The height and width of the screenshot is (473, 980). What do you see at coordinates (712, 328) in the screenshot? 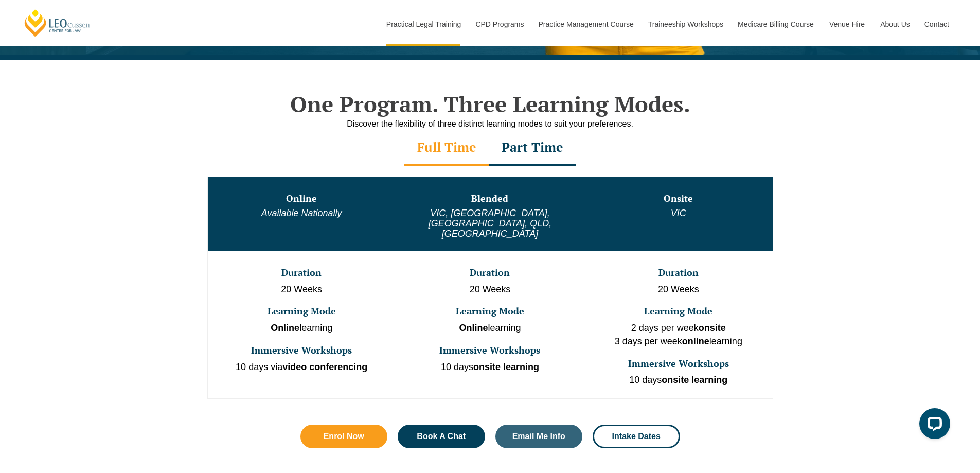
I see `strong: onsite` at bounding box center [712, 328].